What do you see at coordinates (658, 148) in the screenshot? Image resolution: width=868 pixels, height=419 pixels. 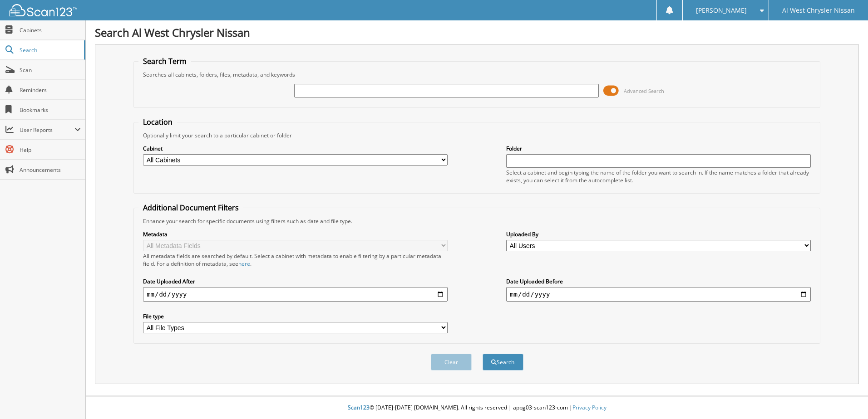 I see `label: Folder` at bounding box center [658, 148].